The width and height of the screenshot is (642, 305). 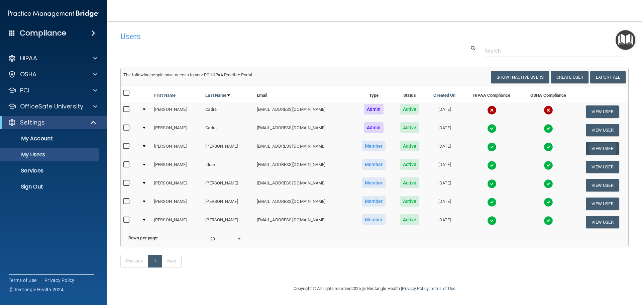 What do you see at coordinates (188, 75) in the screenshot?
I see `span: The following people have access to your PCIHIPAA Practice Portal` at bounding box center [188, 75].